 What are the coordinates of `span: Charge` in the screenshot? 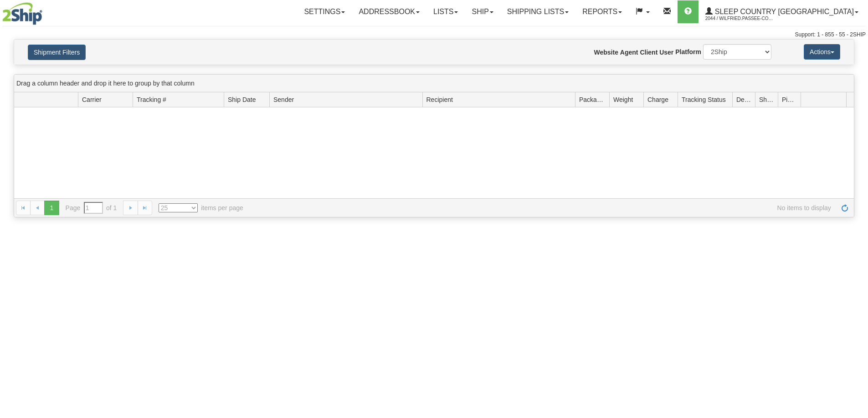 It's located at (658, 100).